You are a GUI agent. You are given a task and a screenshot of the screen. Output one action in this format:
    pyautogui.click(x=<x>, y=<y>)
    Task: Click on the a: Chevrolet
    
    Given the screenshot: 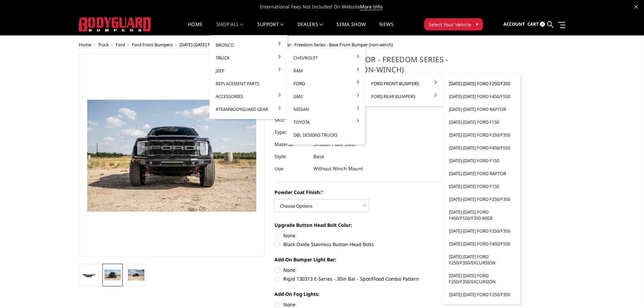 What is the action you would take?
    pyautogui.click(x=326, y=58)
    